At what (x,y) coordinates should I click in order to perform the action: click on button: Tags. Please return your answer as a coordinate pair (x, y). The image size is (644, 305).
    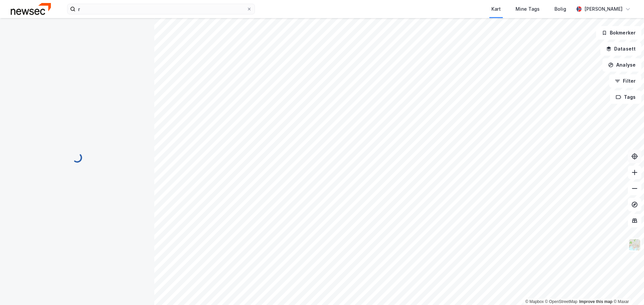
    Looking at the image, I should click on (625, 97).